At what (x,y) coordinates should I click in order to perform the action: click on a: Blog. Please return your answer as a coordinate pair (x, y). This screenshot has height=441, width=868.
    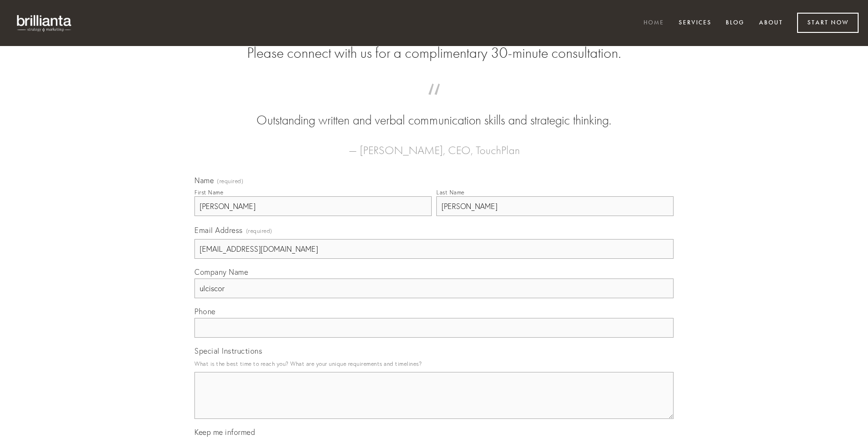
    Looking at the image, I should click on (735, 23).